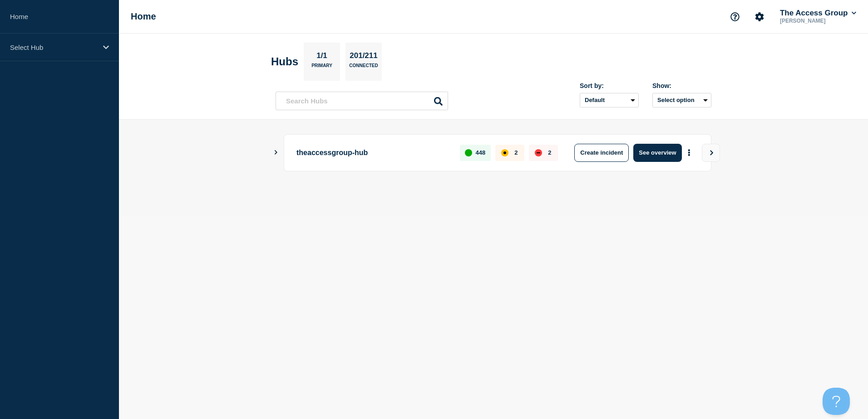  What do you see at coordinates (505, 153) in the screenshot?
I see `div: affected` at bounding box center [505, 153].